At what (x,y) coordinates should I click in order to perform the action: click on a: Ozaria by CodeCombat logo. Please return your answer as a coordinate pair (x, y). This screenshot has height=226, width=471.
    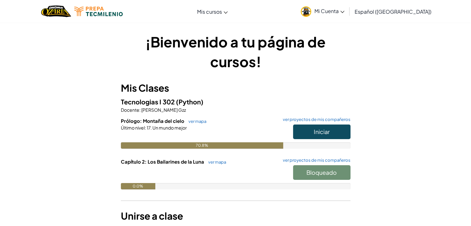
    Looking at the image, I should click on (56, 11).